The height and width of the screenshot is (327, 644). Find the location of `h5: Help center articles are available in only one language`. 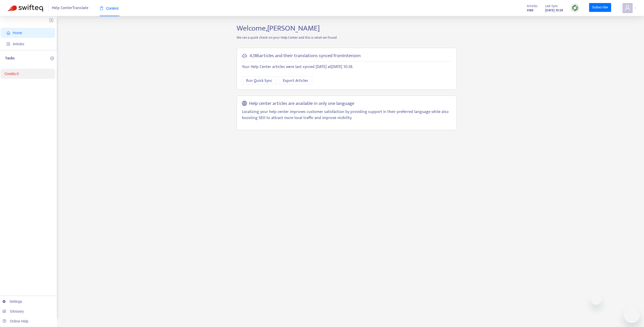

h5: Help center articles are available in only one language is located at coordinates (301, 103).